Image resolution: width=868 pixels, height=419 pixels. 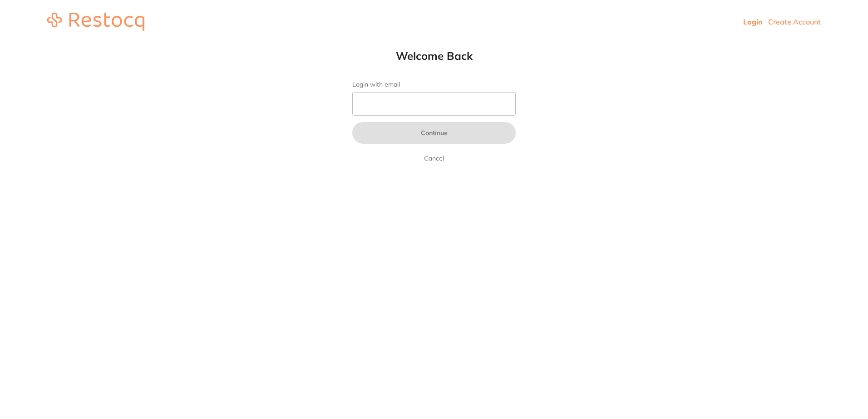 What do you see at coordinates (434, 56) in the screenshot?
I see `h1: Welcome Back` at bounding box center [434, 56].